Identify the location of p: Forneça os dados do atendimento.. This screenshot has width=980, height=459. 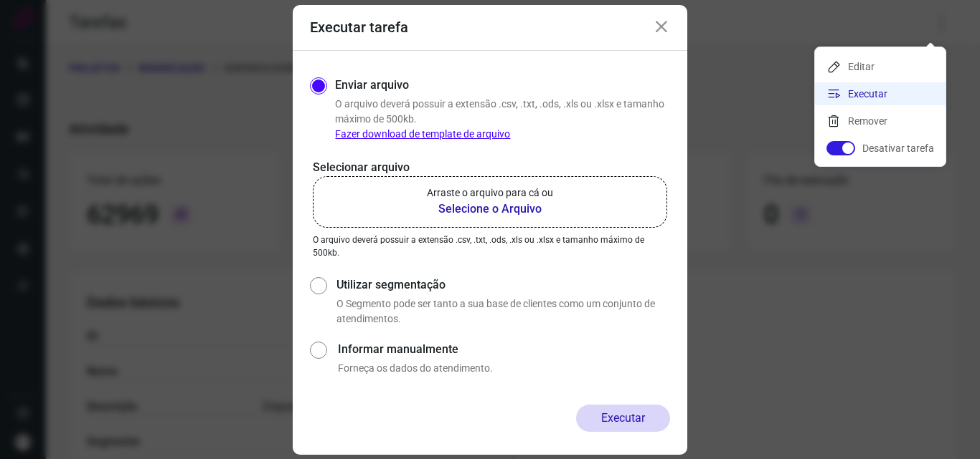
(504, 368).